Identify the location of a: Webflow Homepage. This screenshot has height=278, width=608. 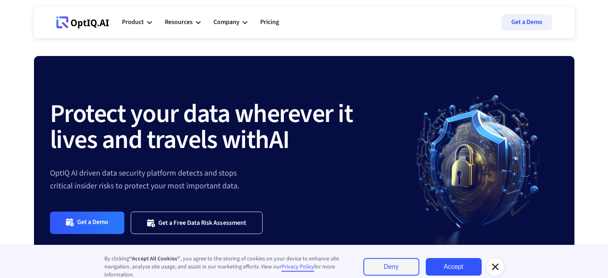
(83, 22).